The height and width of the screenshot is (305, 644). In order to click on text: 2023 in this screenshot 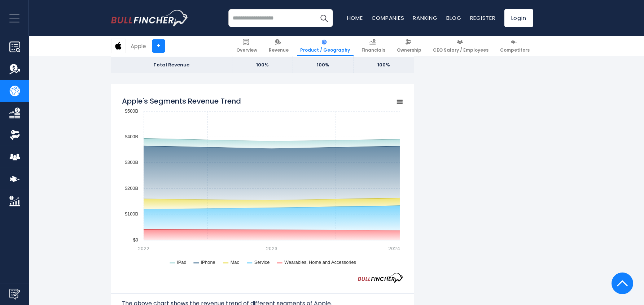, I will do `click(272, 249)`.